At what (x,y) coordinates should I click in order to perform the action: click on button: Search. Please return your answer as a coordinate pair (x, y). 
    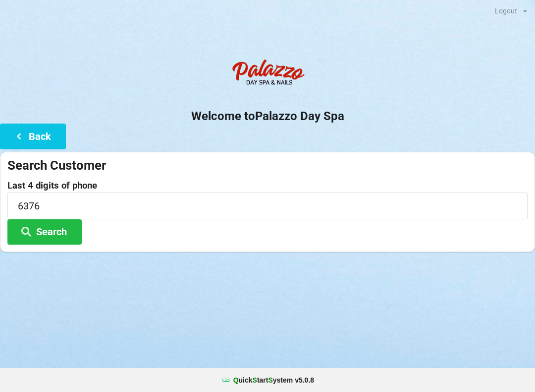
    Looking at the image, I should click on (44, 232).